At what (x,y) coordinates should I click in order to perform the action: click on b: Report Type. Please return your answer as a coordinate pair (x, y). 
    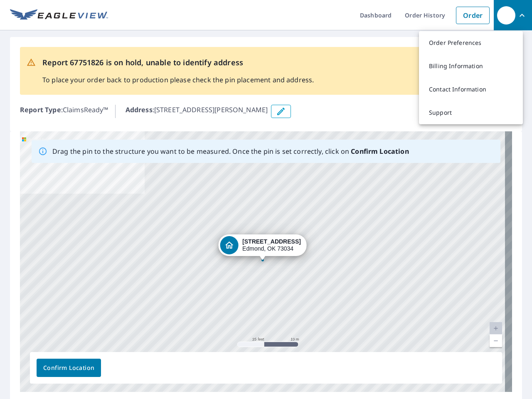
    Looking at the image, I should click on (40, 110).